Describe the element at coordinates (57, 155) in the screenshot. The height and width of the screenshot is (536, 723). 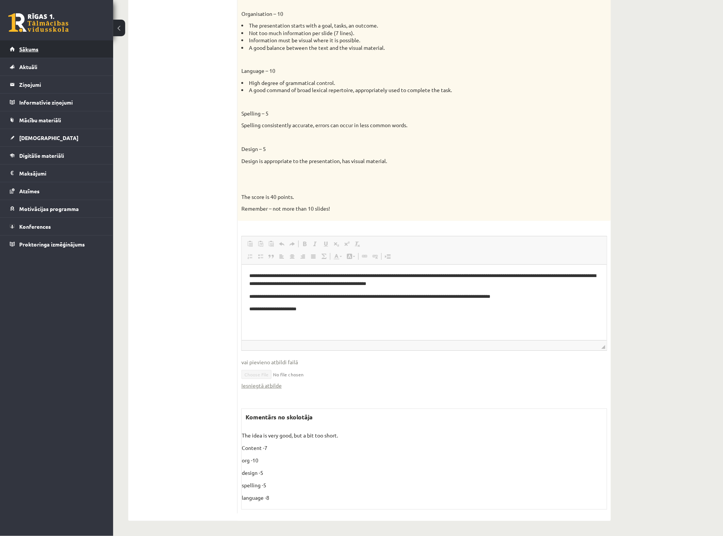
I see `a: Digitālie materiāli` at that location.